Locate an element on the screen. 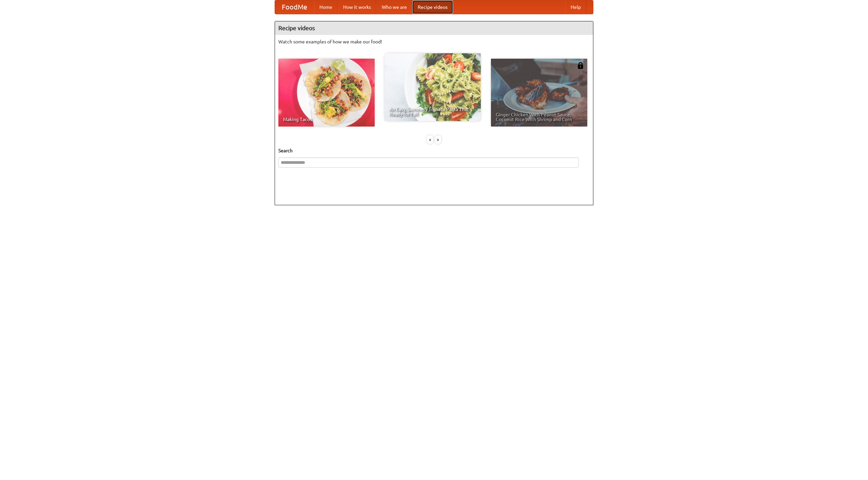 Image resolution: width=868 pixels, height=480 pixels. a: How it works is located at coordinates (357, 7).